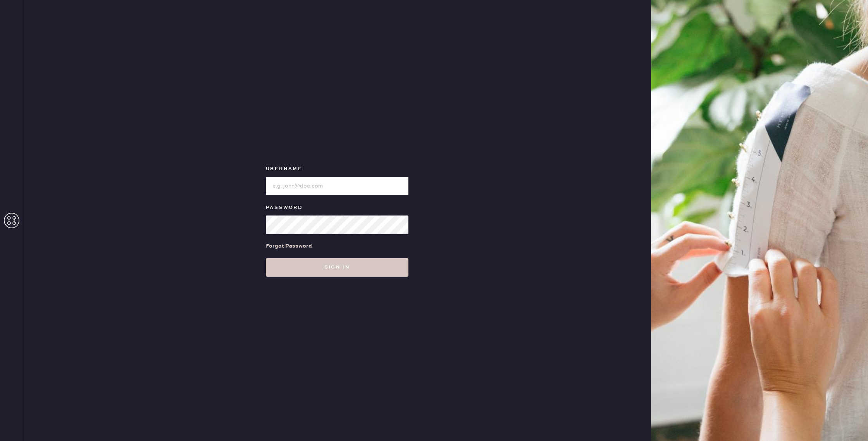 The image size is (868, 441). I want to click on button: Sign in, so click(337, 268).